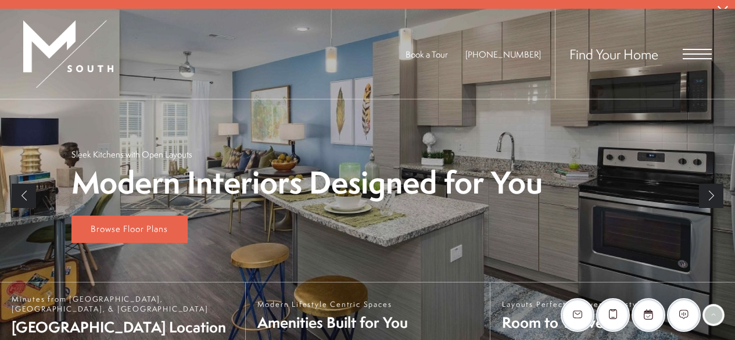  I want to click on a: Browse Floor Plans, so click(129, 229).